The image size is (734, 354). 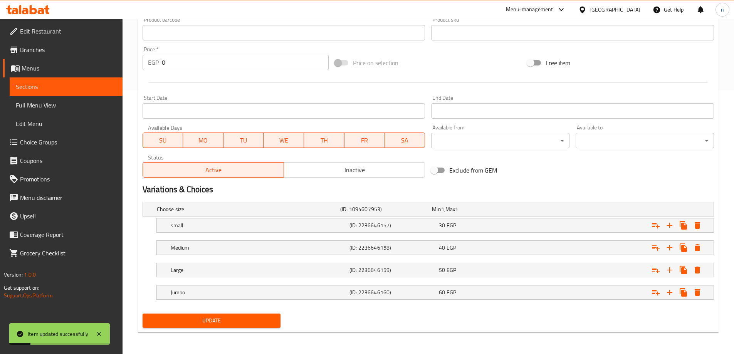 I want to click on span: 30, so click(x=442, y=225).